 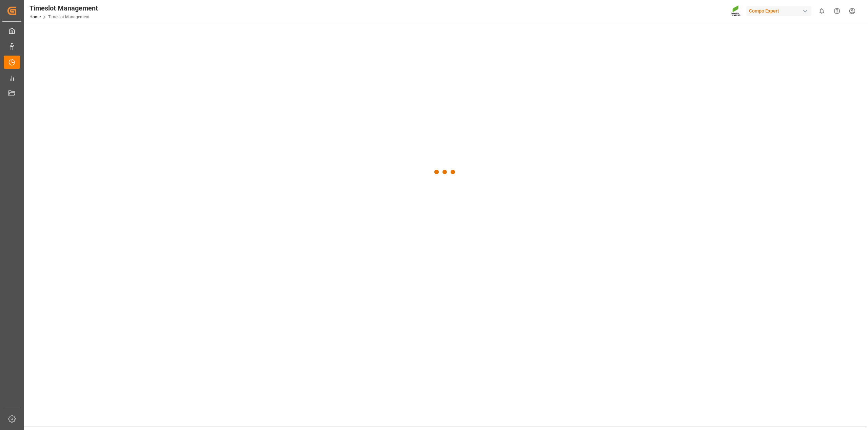 I want to click on button: Help Center, so click(x=837, y=11).